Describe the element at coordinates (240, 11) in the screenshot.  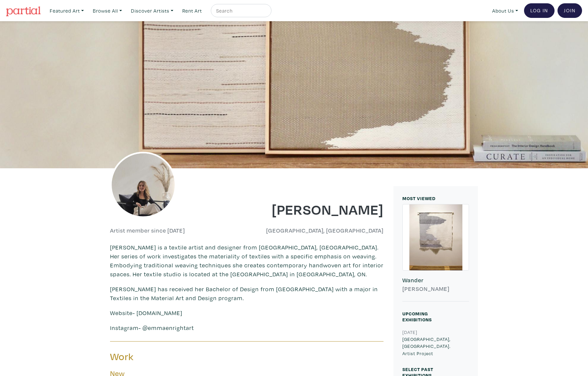
I see `input: Search` at that location.